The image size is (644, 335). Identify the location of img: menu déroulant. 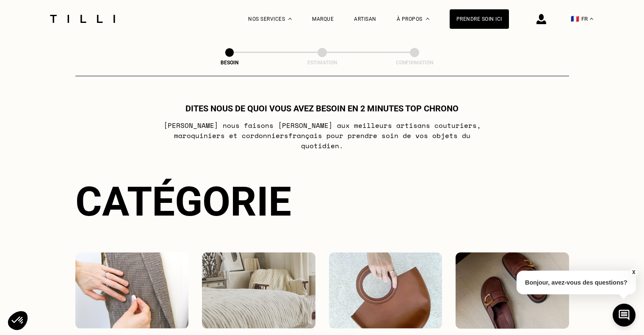
(591, 19).